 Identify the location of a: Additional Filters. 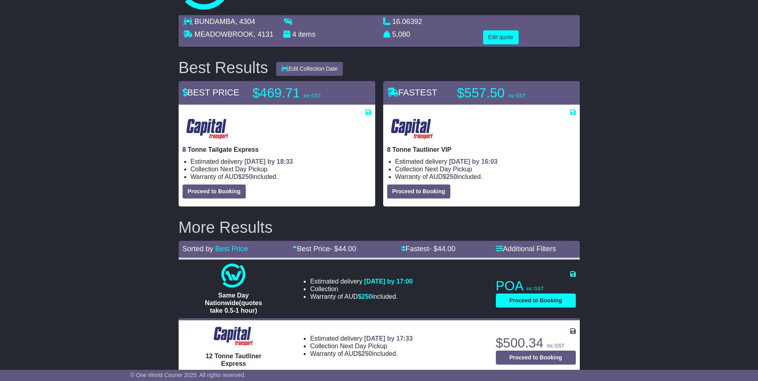
(526, 249).